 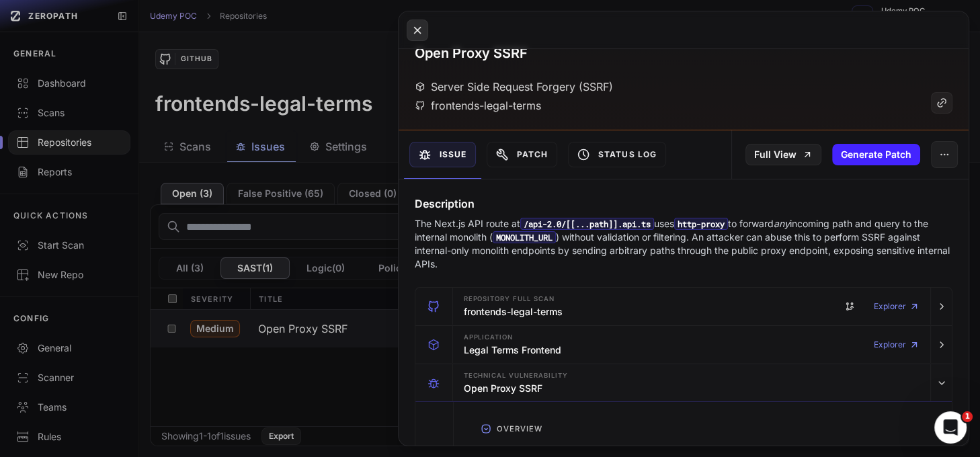 I want to click on button: Repository Full scan frontends-legal-terms Explorer, so click(x=683, y=307).